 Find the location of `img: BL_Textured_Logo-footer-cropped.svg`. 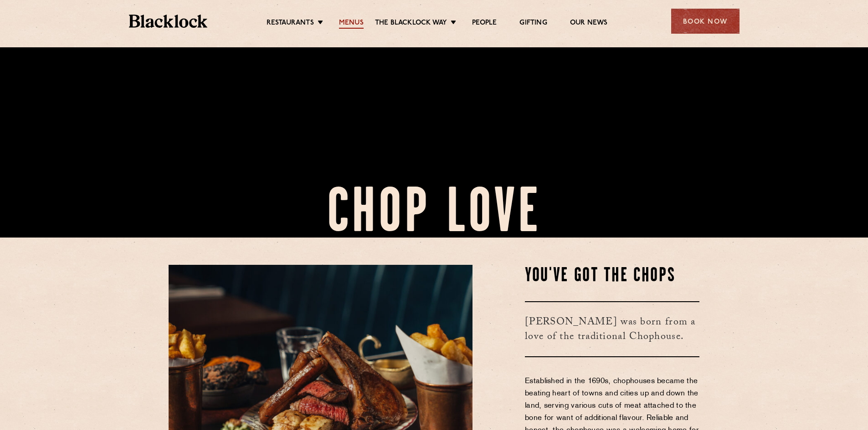

img: BL_Textured_Logo-footer-cropped.svg is located at coordinates (168, 21).